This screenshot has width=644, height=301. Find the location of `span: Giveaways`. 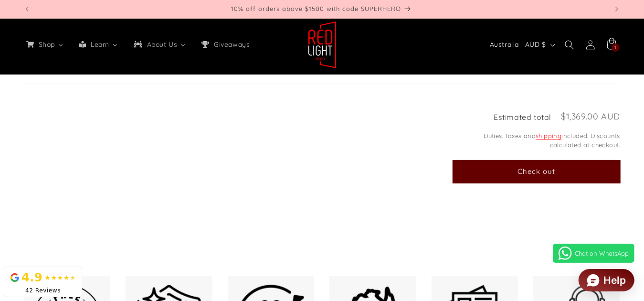

span: Giveaways is located at coordinates (231, 44).